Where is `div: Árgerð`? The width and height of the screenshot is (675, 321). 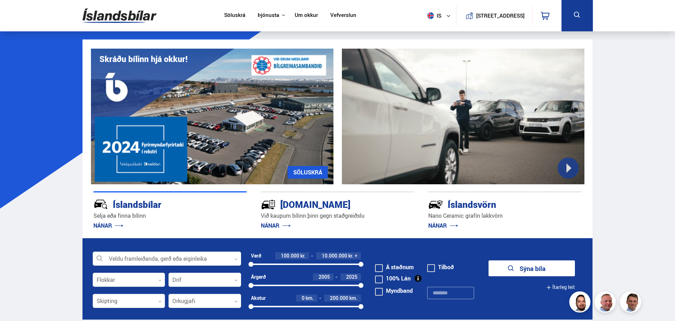 div: Árgerð is located at coordinates (258, 277).